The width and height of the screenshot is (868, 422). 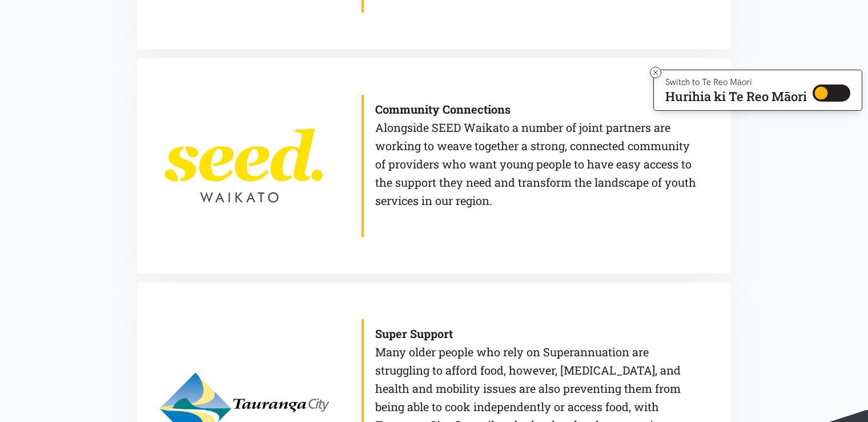 I want to click on p: Hurihia ki Te Reo Māori, so click(x=736, y=97).